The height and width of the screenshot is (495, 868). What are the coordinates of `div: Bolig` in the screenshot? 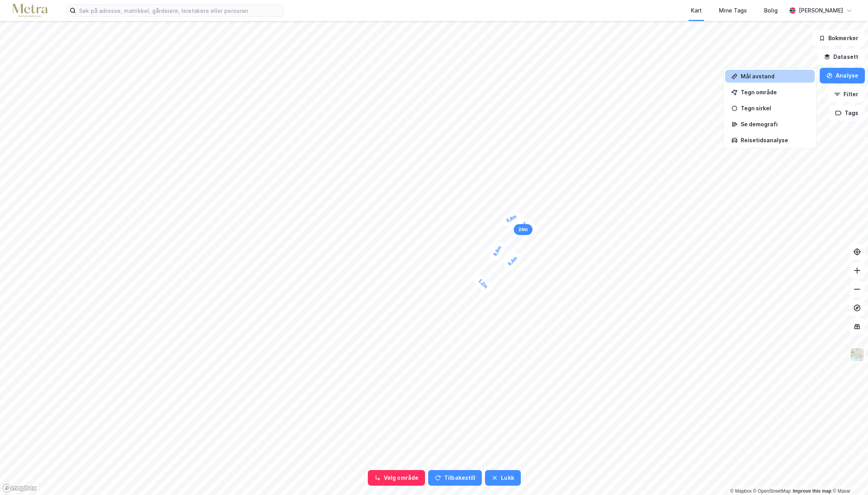 It's located at (771, 10).